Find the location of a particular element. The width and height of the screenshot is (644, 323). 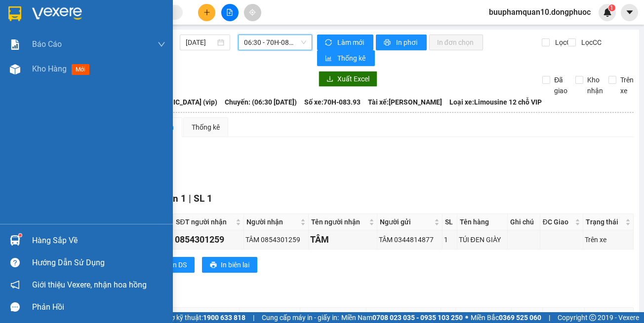

span: Thống kê is located at coordinates (352, 58).